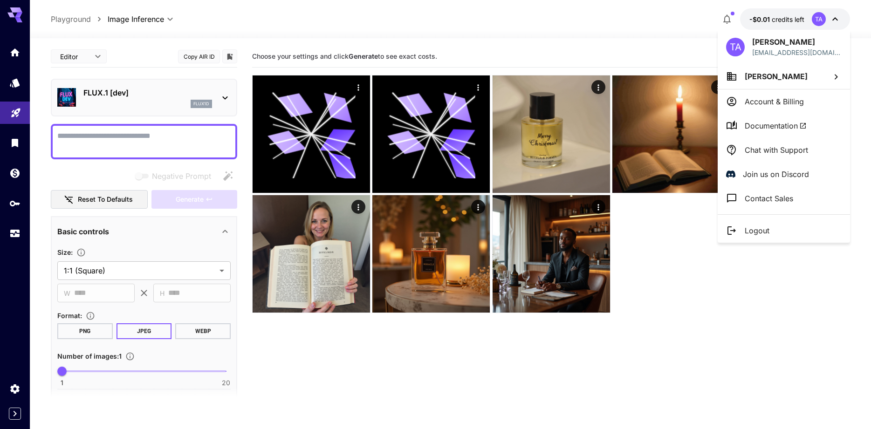 This screenshot has height=429, width=871. What do you see at coordinates (776, 150) in the screenshot?
I see `p: Chat with Support` at bounding box center [776, 150].